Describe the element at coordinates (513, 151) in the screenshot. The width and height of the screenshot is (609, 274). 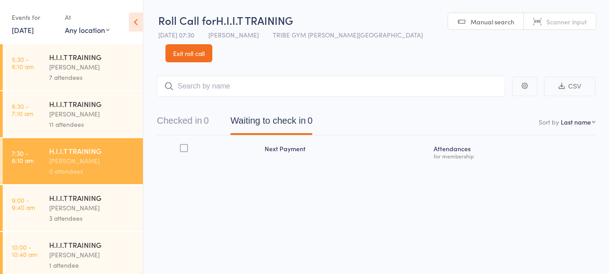
I see `div: Atten­dances` at that location.